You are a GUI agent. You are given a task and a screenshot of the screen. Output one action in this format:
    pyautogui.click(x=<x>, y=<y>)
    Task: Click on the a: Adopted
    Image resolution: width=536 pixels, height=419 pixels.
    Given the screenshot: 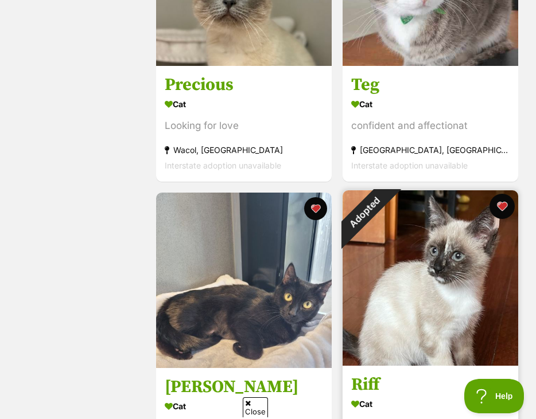 What is the action you would take?
    pyautogui.click(x=430, y=362)
    